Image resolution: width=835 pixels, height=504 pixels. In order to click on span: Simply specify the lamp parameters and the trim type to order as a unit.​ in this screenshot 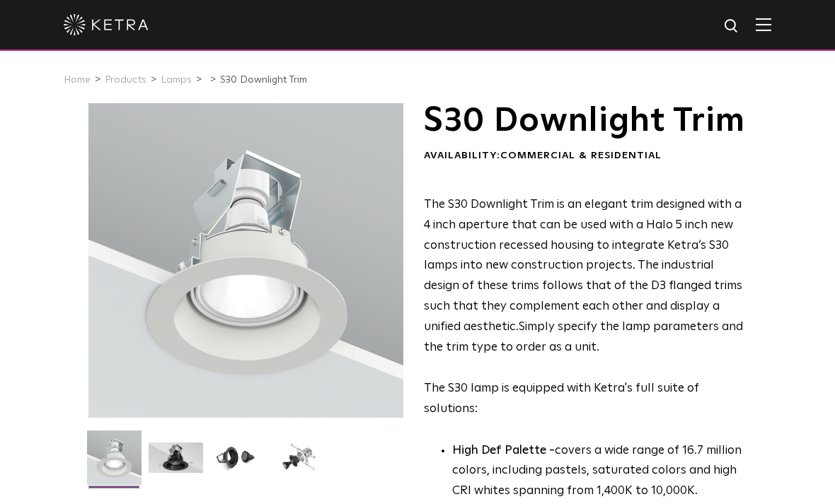, I will do `click(583, 338)`.